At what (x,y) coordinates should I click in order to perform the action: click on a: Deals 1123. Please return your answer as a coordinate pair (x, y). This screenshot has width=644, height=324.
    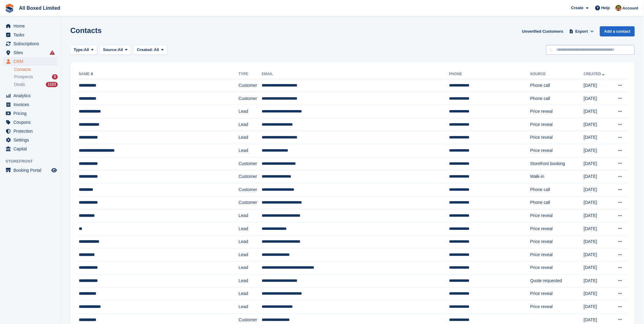
    Looking at the image, I should click on (36, 84).